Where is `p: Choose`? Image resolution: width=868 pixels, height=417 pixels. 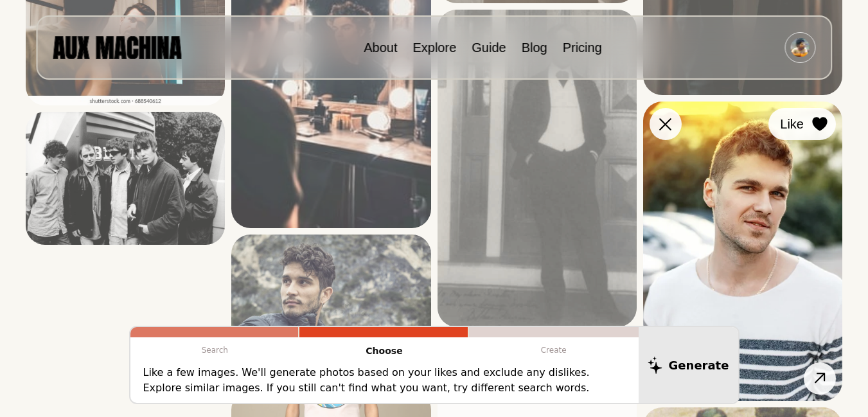 p: Choose is located at coordinates (384, 351).